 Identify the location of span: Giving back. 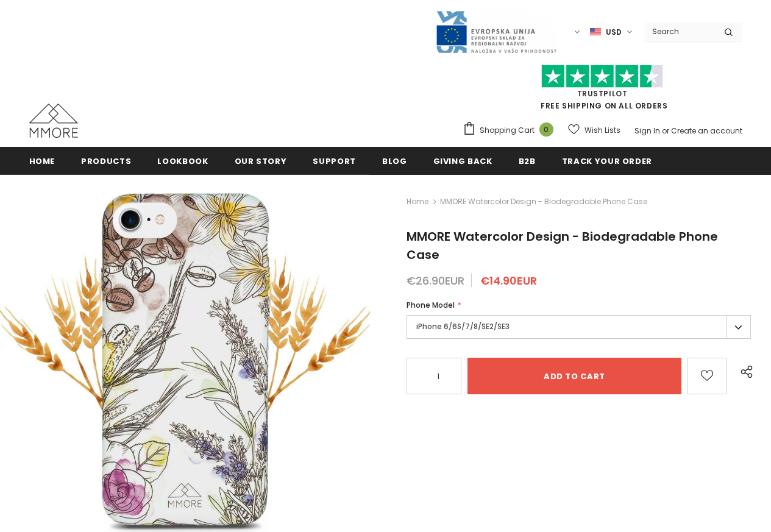
(463, 161).